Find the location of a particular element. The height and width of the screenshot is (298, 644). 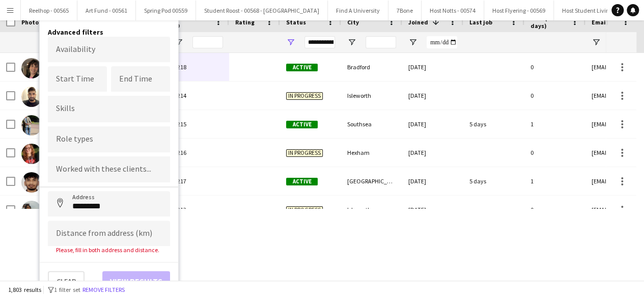

span: Photo is located at coordinates (30, 22).